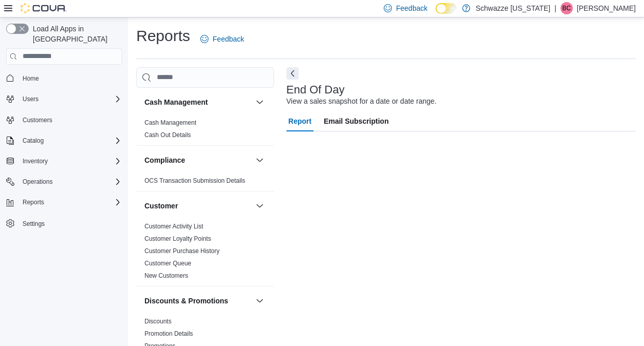 Image resolution: width=644 pixels, height=346 pixels. What do you see at coordinates (168, 263) in the screenshot?
I see `span: Customer Queue` at bounding box center [168, 263].